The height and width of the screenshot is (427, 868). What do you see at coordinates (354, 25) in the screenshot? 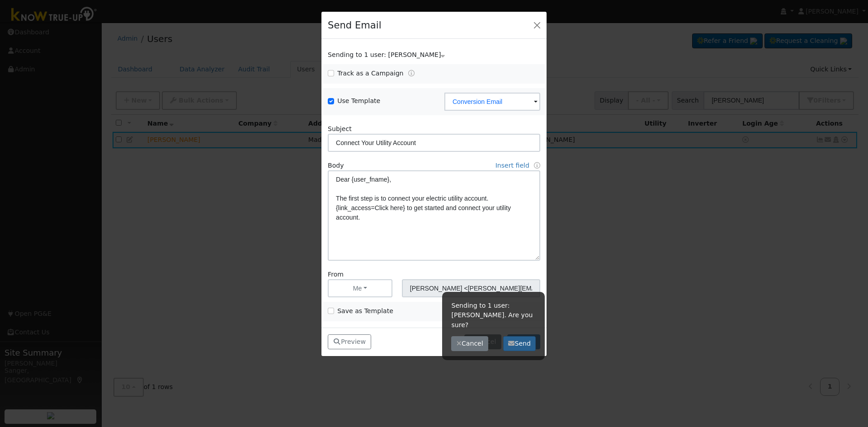
I see `h4: Send Email` at bounding box center [354, 25].